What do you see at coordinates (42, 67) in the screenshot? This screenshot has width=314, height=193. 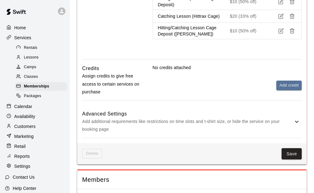 I see `a: Camps` at bounding box center [42, 67].